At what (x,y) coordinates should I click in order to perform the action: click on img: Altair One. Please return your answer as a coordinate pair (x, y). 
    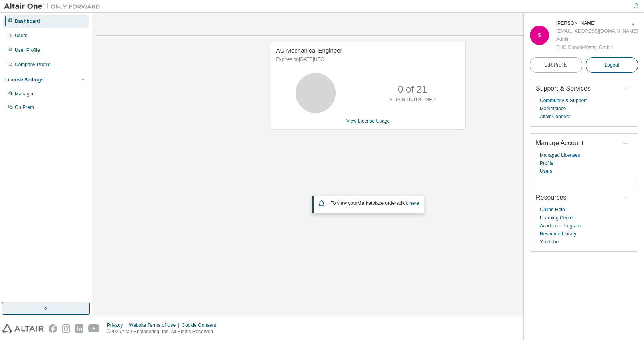
    Looking at the image, I should click on (54, 6).